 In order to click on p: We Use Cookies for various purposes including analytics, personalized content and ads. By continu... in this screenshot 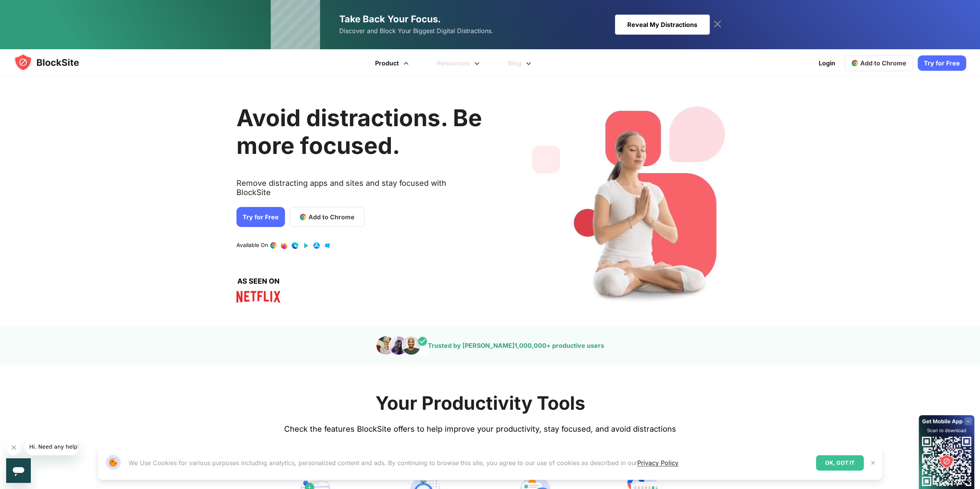, I will do `click(403, 463)`.